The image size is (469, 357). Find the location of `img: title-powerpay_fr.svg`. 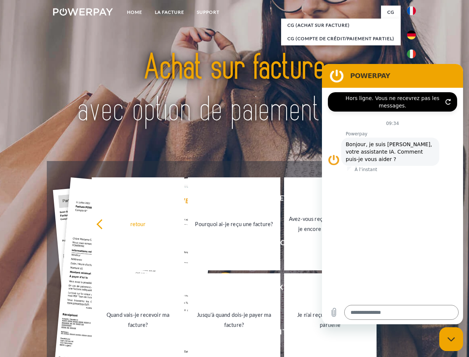

img: title-powerpay_fr.svg is located at coordinates (234, 89).